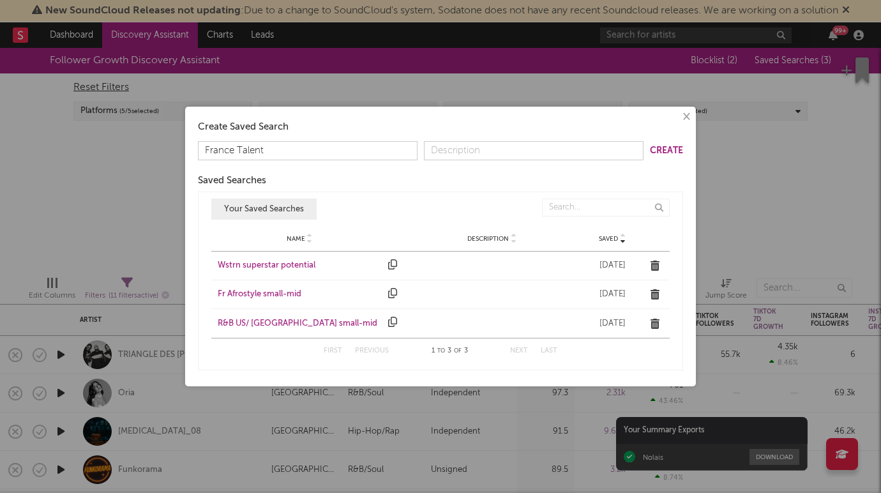  I want to click on button: Previous, so click(372, 351).